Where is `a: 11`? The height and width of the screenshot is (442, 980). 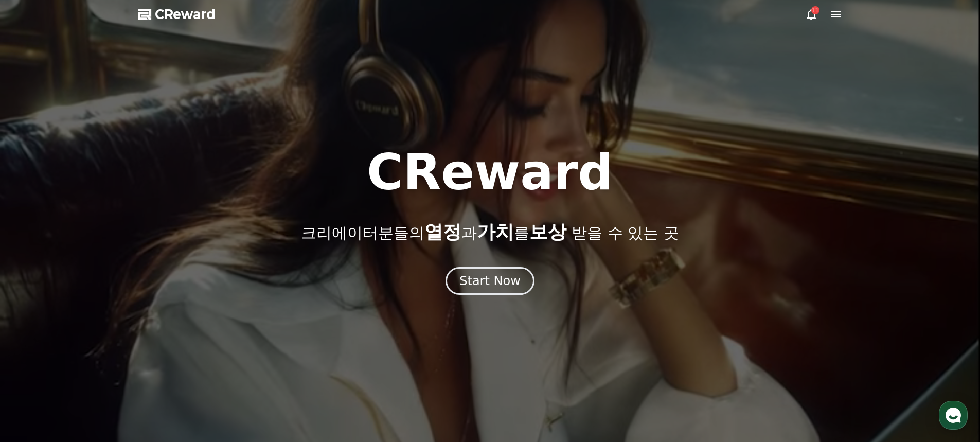
a: 11 is located at coordinates (811, 14).